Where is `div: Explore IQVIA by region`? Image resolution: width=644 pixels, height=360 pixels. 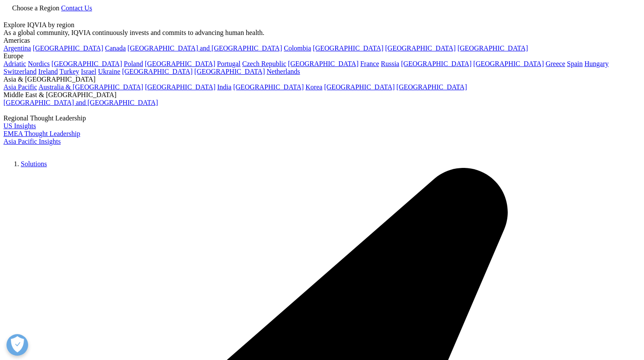
div: Explore IQVIA by region is located at coordinates (322, 25).